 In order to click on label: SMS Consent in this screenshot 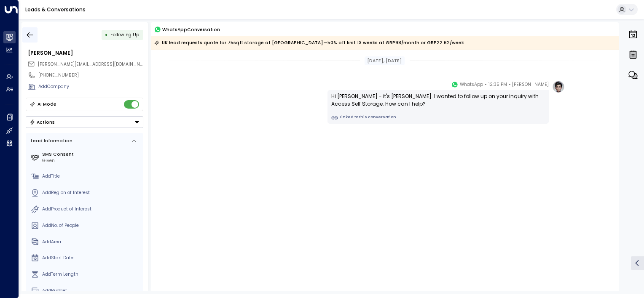, I will do `click(91, 155)`.